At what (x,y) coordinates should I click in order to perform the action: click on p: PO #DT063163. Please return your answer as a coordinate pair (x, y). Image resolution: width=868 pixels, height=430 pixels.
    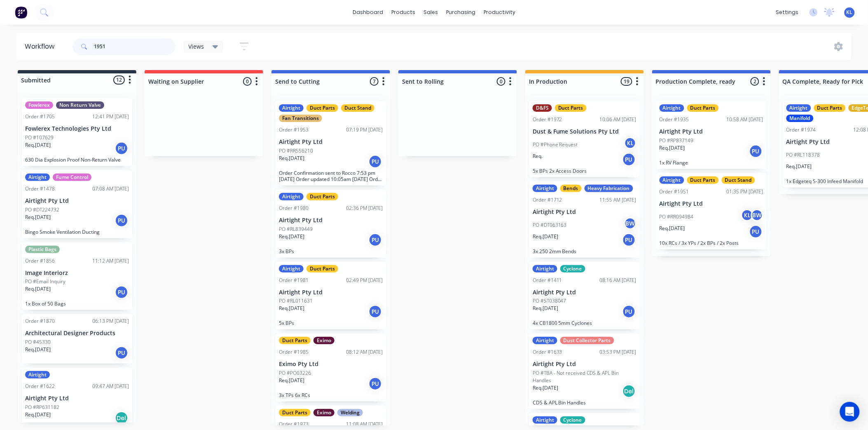
    Looking at the image, I should click on (550, 225).